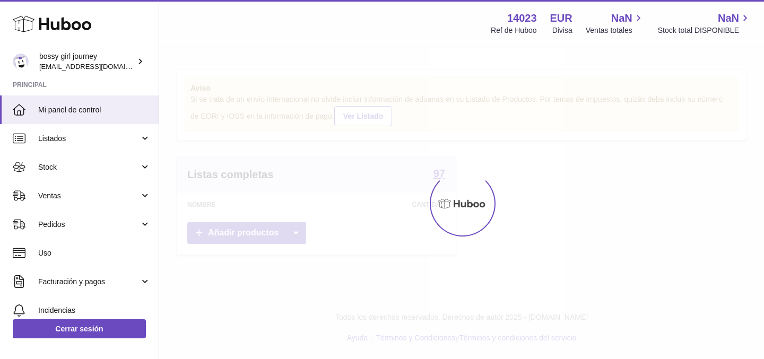  I want to click on strong: 14023, so click(522, 18).